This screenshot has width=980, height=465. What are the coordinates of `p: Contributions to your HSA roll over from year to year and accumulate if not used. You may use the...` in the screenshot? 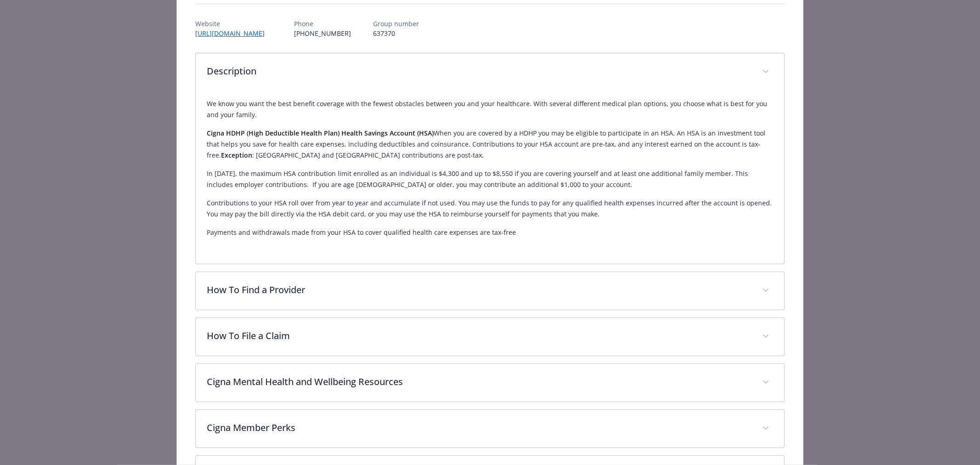 It's located at (490, 209).